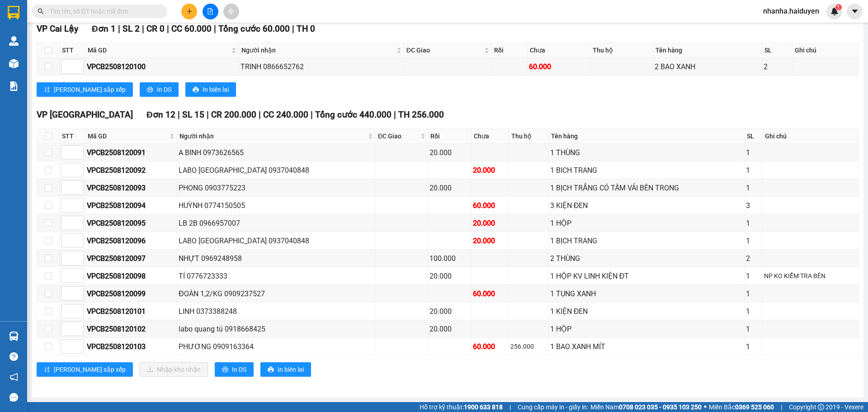 This screenshot has height=412, width=868. What do you see at coordinates (14, 86) in the screenshot?
I see `img: solution-icon` at bounding box center [14, 86].